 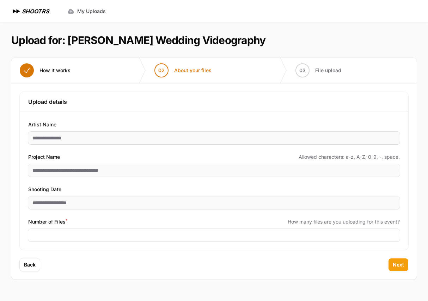 I want to click on a: My Uploads, so click(x=86, y=11).